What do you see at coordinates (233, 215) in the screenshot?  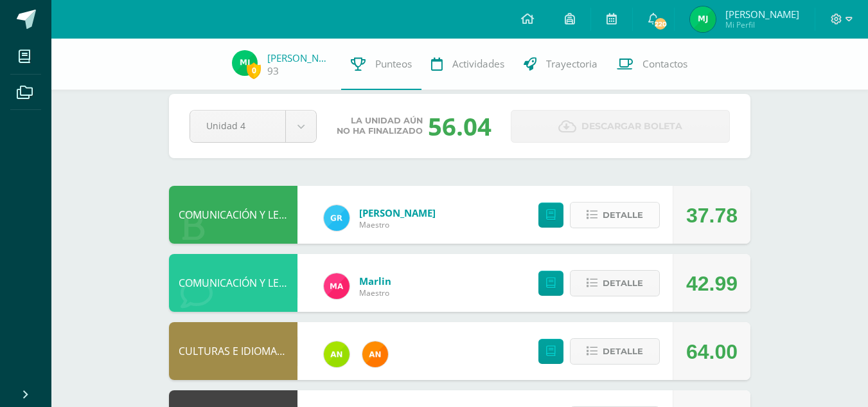 I see `div: COMUNICACIÓN Y LENGUAJE, IDIOMA ESPAÑOL` at bounding box center [233, 215].